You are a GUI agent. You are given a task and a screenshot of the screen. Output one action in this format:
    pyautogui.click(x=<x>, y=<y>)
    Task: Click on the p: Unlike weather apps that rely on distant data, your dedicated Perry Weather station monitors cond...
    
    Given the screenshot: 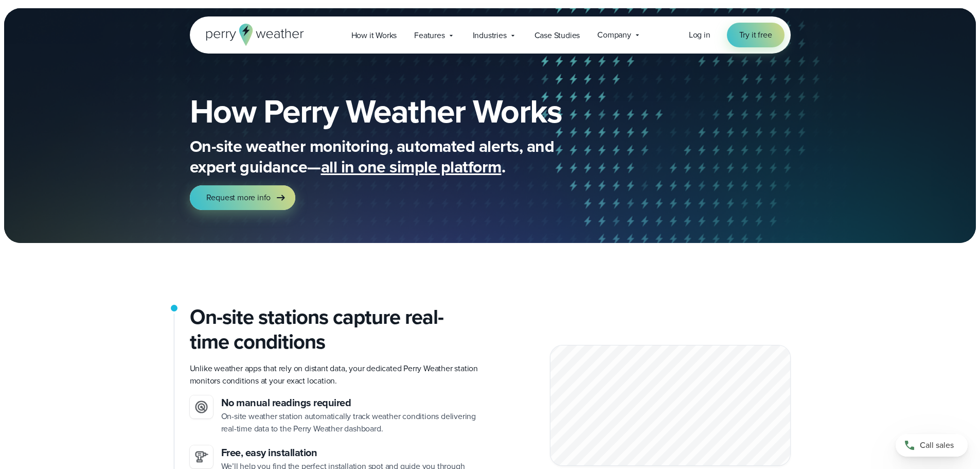 What is the action you would take?
    pyautogui.click(x=336, y=374)
    